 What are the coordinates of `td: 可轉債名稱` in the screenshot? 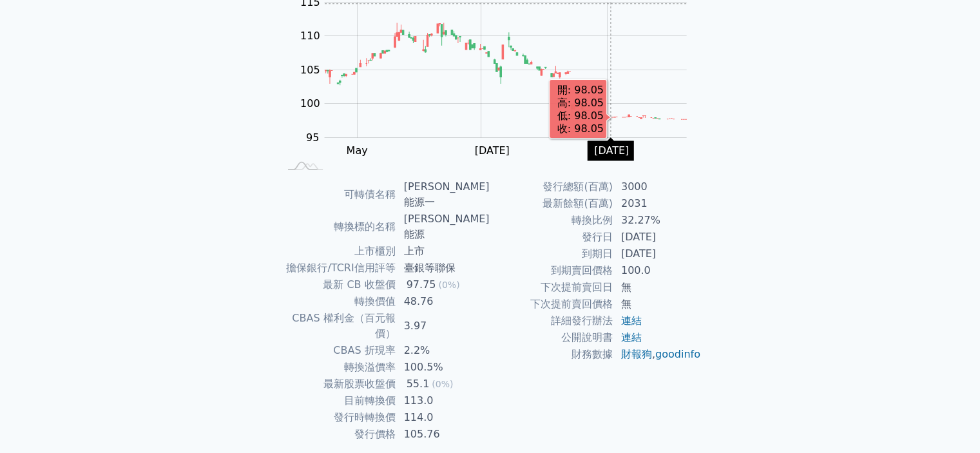 It's located at (338, 194).